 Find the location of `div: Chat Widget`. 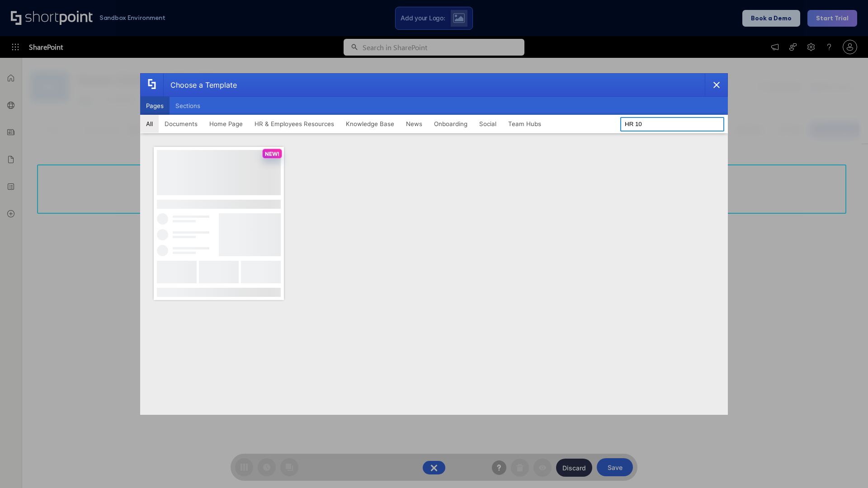

div: Chat Widget is located at coordinates (845, 466).